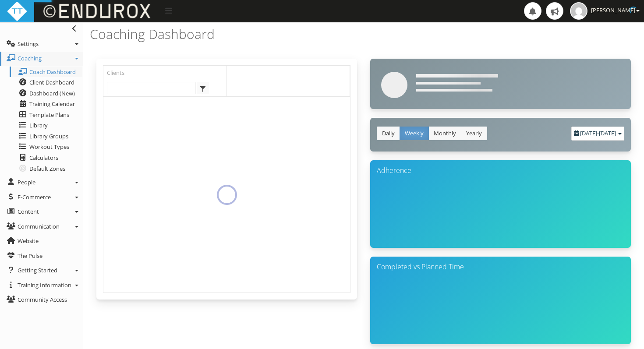 The width and height of the screenshot is (644, 349). Describe the element at coordinates (39, 226) in the screenshot. I see `span: Communication` at that location.